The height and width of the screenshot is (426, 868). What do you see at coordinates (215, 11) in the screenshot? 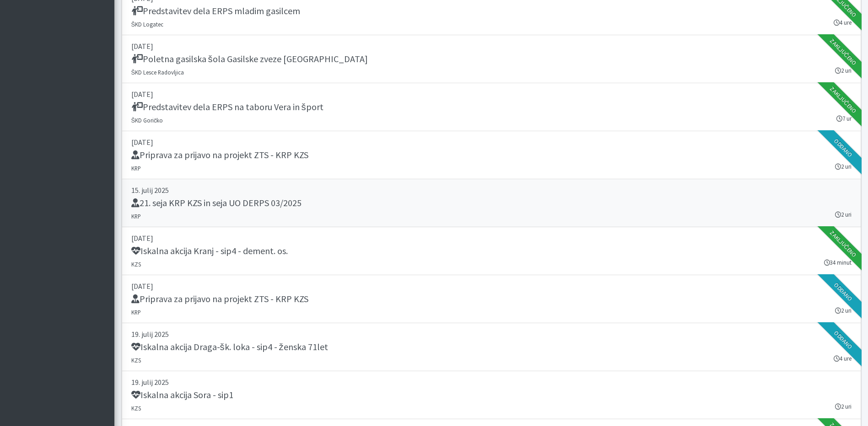
I see `h5: Predstavitev dela ERPS mladim gasilcem` at bounding box center [215, 11].